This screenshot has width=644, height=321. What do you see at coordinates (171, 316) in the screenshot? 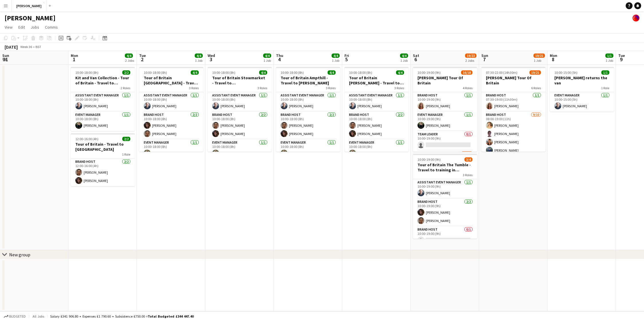
I see `span: Total Budgeted £344 447.40` at bounding box center [171, 316].